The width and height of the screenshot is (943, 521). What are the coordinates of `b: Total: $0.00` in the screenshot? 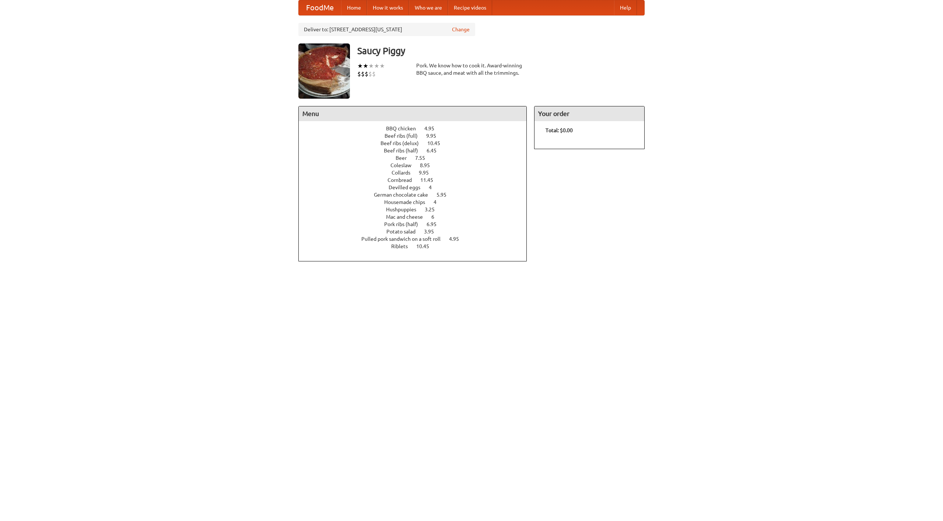 It's located at (559, 130).